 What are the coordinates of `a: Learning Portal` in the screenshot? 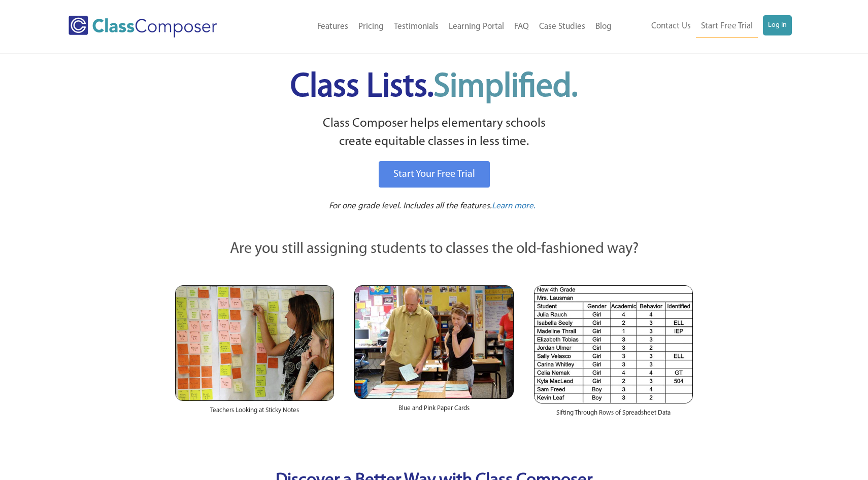 It's located at (476, 27).